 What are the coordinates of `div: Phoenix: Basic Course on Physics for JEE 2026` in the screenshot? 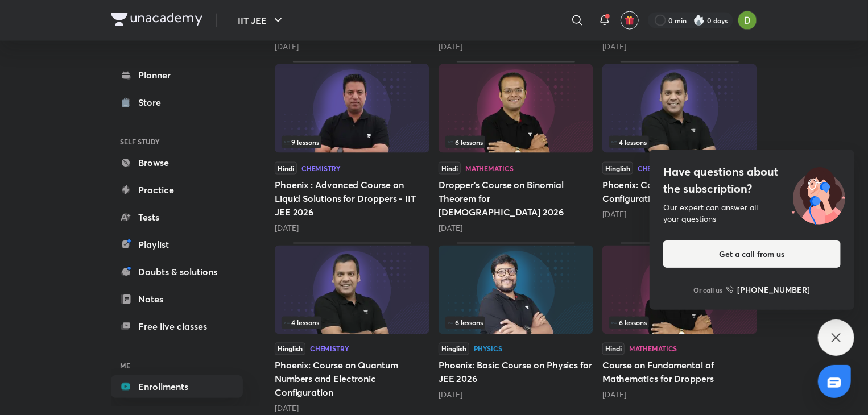 It's located at (516, 329).